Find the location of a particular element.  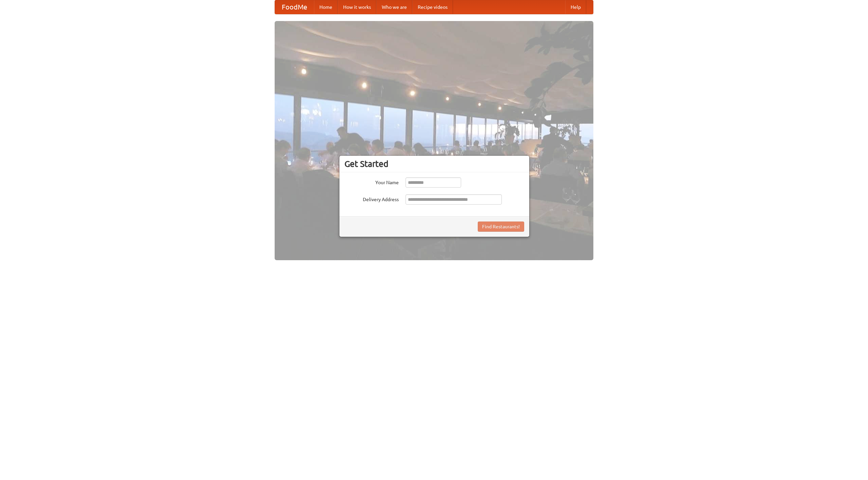

h3: Get Started is located at coordinates (435, 164).